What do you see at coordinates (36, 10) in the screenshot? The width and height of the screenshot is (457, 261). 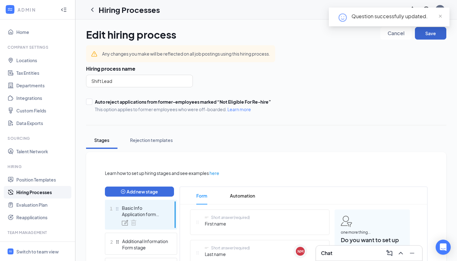 I see `div: ADMIN` at bounding box center [36, 10].